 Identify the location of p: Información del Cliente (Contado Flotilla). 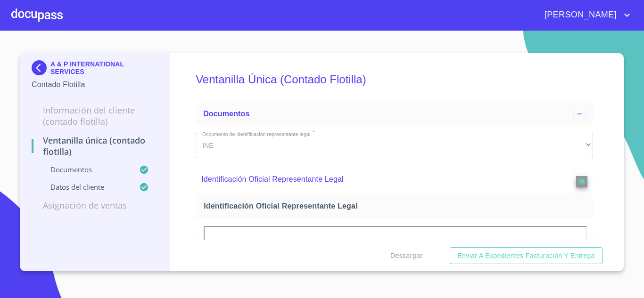
(95, 116).